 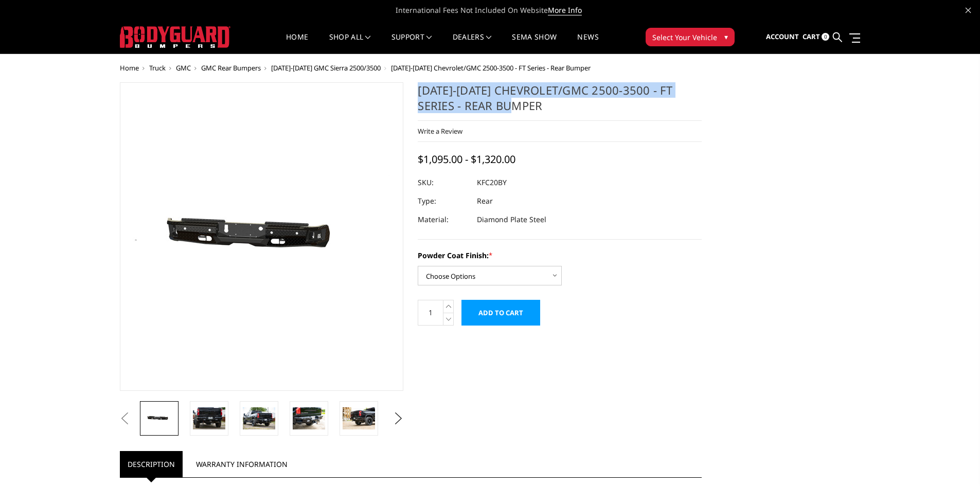 What do you see at coordinates (440, 131) in the screenshot?
I see `a: Write a Review` at bounding box center [440, 131].